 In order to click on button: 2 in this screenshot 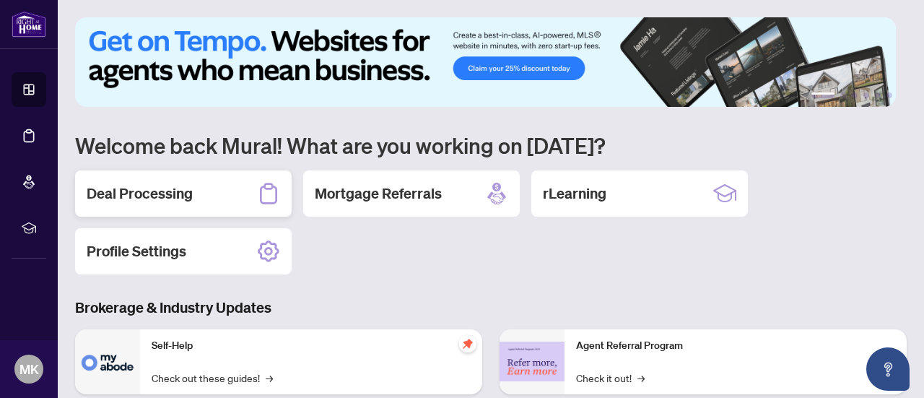, I will do `click(843, 95)`.